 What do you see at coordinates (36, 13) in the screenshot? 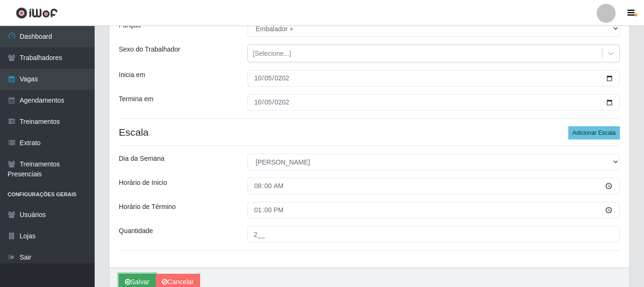
I see `img: CoreUI Logo` at bounding box center [36, 13].